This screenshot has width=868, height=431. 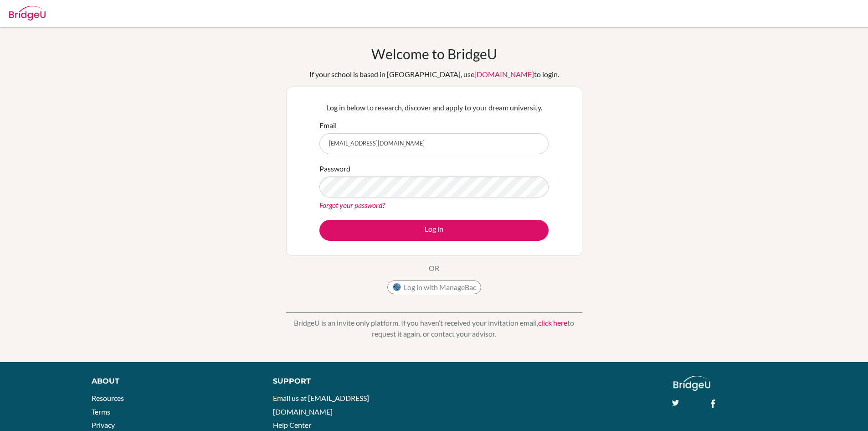 I want to click on div: About, so click(x=172, y=381).